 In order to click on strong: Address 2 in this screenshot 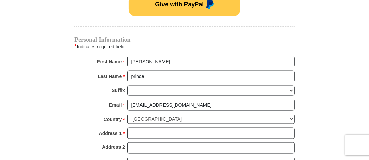, I will do `click(113, 147)`.